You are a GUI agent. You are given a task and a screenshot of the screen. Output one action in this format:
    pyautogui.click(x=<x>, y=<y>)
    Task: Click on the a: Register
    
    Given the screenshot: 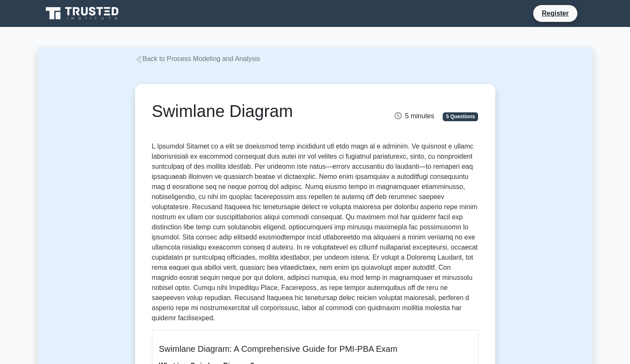 What is the action you would take?
    pyautogui.click(x=555, y=13)
    